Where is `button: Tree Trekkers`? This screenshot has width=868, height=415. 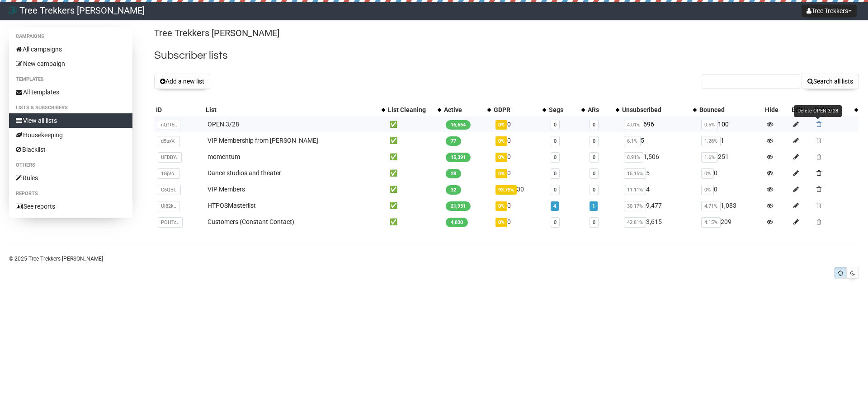 button: Tree Trekkers is located at coordinates (829, 11).